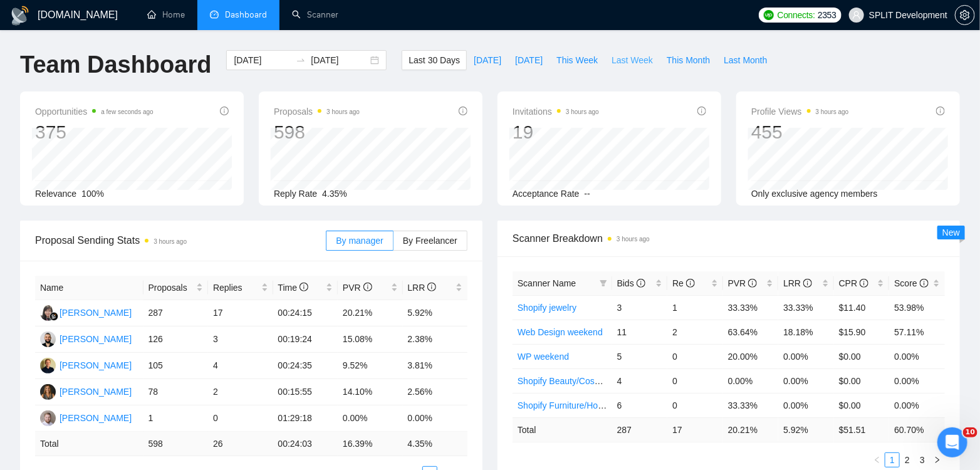 This screenshot has width=980, height=470. What do you see at coordinates (857, 15) in the screenshot?
I see `span: user` at bounding box center [857, 15].